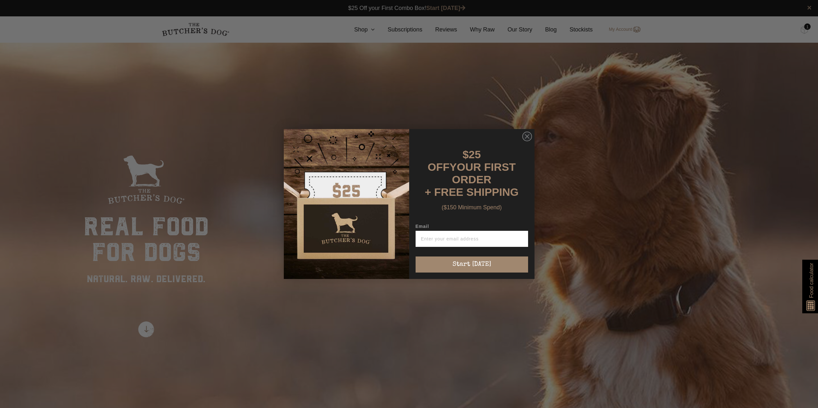 This screenshot has width=818, height=408. What do you see at coordinates (346, 204) in the screenshot?
I see `img: d0d537dc-5429-4832-8318-9955428ea0a1.jpeg` at bounding box center [346, 204].